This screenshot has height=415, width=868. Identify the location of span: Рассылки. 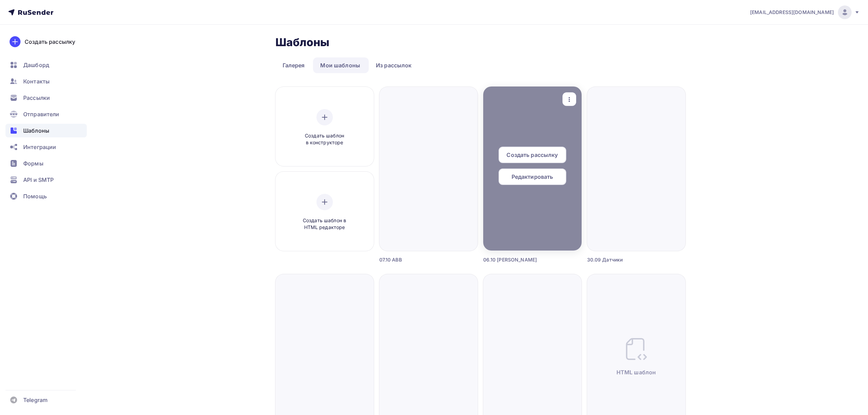
(36, 98).